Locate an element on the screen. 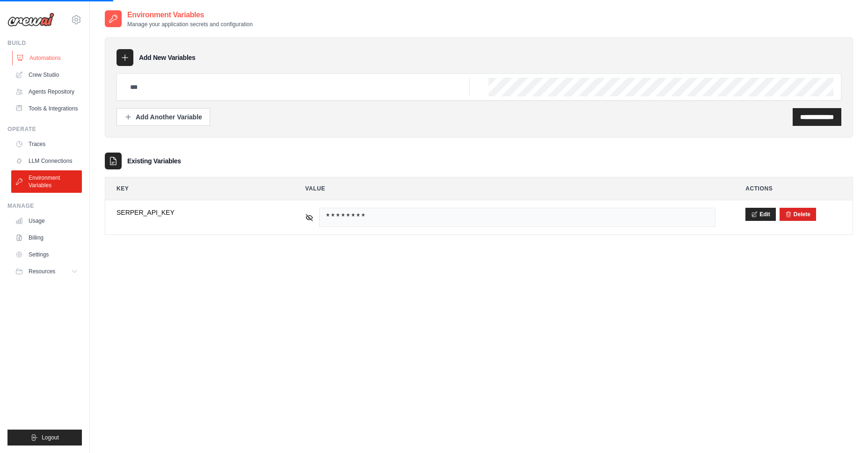  div: Build is located at coordinates (44, 43).